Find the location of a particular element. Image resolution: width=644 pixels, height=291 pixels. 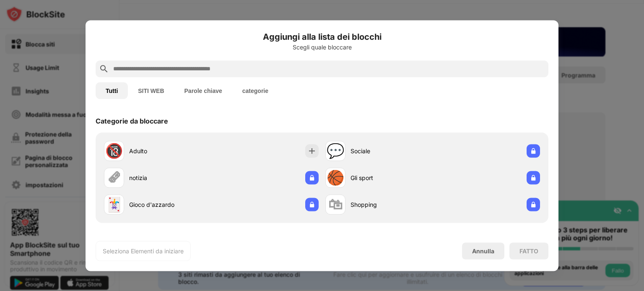

div: Scegli quale bloccare is located at coordinates (322, 47).